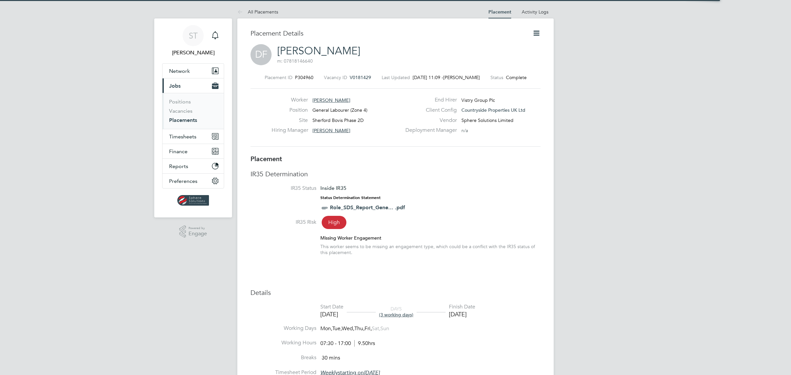 Image resolution: width=791 pixels, height=375 pixels. Describe the element at coordinates (360, 77) in the screenshot. I see `span: V0181429` at that location.